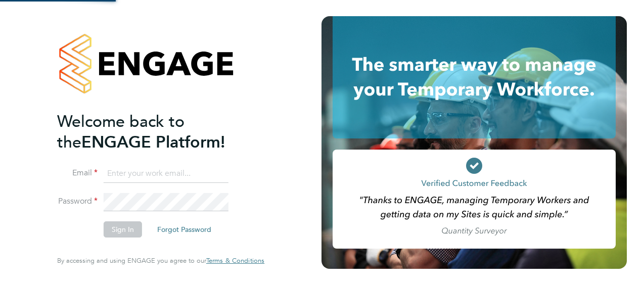 The width and height of the screenshot is (643, 285). I want to click on label: Email, so click(77, 173).